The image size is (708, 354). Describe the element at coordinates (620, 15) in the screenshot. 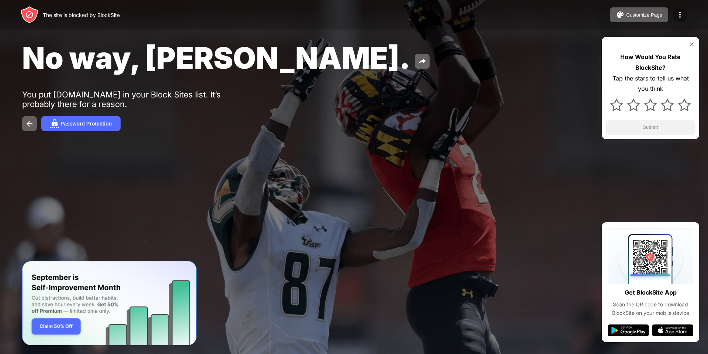

I see `img: pallet.svg` at that location.